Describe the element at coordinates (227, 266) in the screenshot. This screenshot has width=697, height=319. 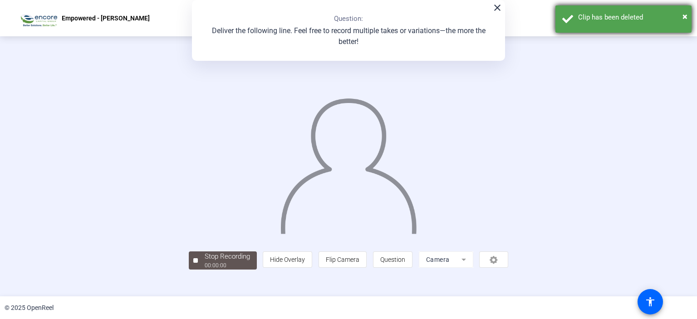
I see `div: 00:00:00` at that location.